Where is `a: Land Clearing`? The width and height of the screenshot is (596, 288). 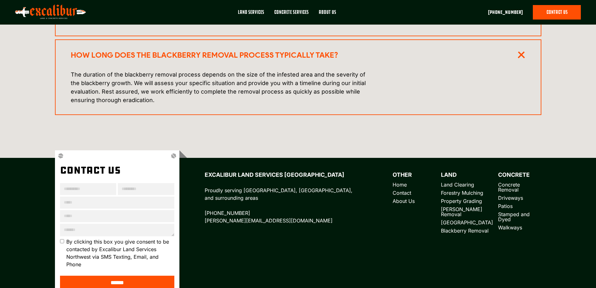 a: Land Clearing is located at coordinates (457, 185).